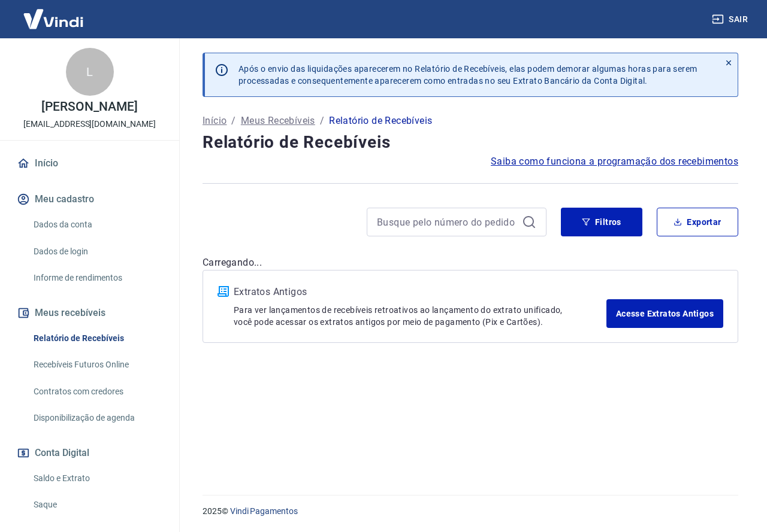 This screenshot has width=767, height=532. Describe the element at coordinates (614, 162) in the screenshot. I see `span: Saiba como funciona a programação dos recebimentos` at that location.